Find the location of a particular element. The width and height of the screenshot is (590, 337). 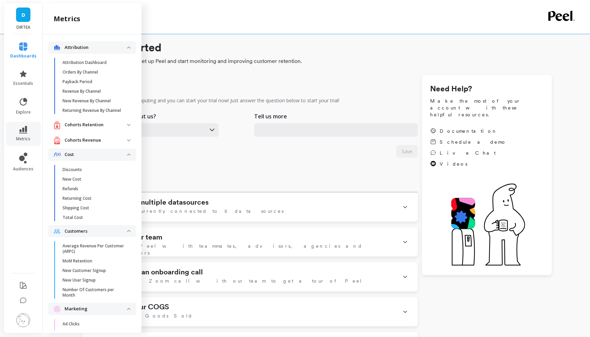

p: Attribution is located at coordinates (96, 47).